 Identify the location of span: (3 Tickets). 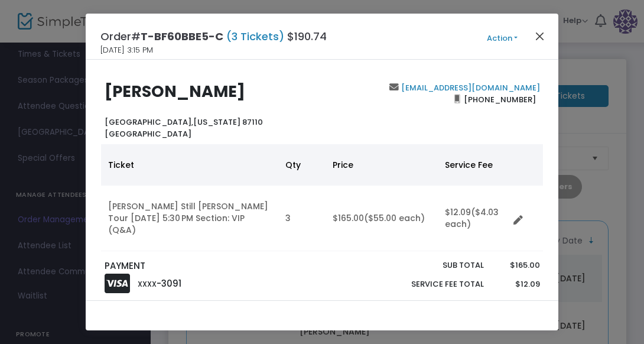
(255, 36).